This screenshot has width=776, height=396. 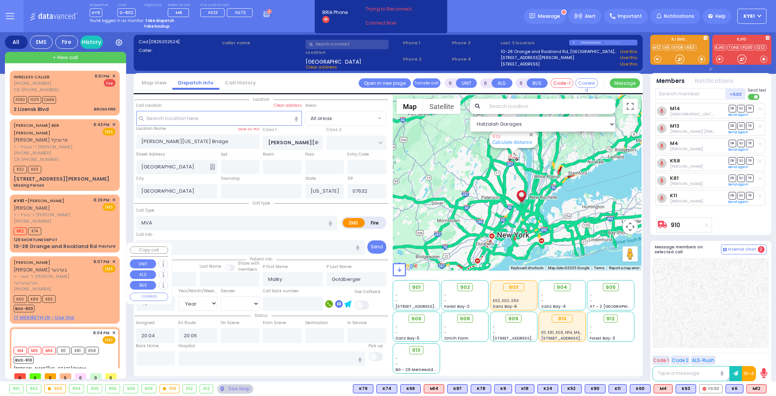 I want to click on span: Message, so click(x=549, y=16).